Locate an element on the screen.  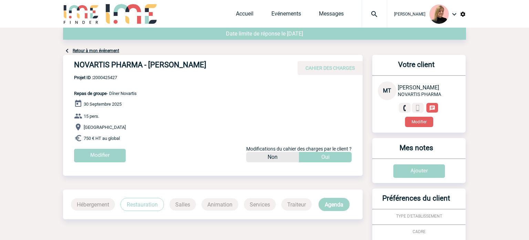
p: Animation is located at coordinates (220, 204).